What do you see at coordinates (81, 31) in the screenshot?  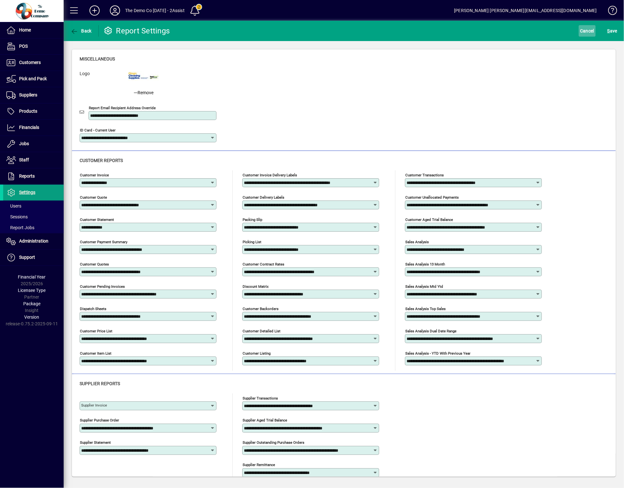 I see `app-page-header-button: Back` at bounding box center [81, 31].